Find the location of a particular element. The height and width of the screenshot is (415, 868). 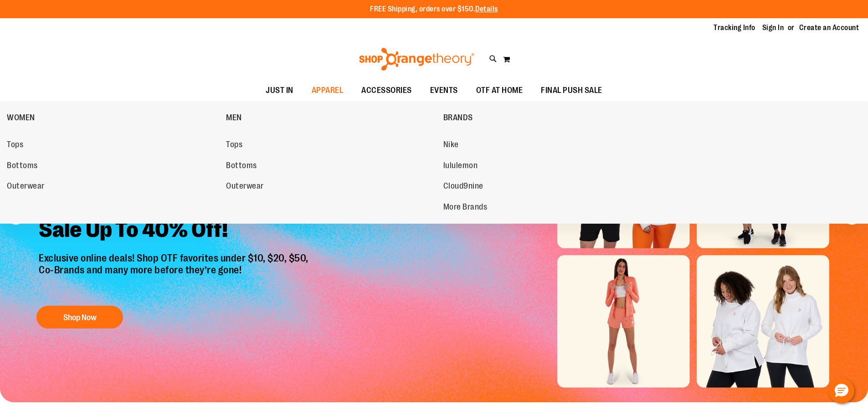

button: Hello, have a question? Let’s chat. is located at coordinates (842, 391).